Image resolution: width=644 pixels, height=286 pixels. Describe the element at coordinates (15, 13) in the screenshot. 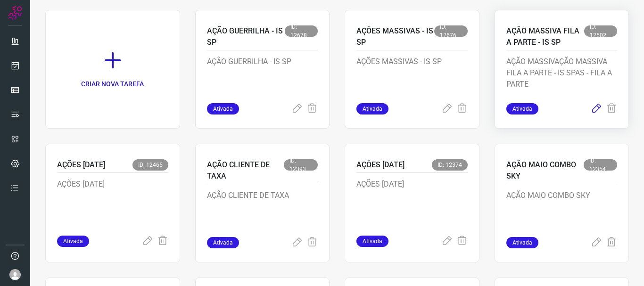

I see `img: Logo` at that location.